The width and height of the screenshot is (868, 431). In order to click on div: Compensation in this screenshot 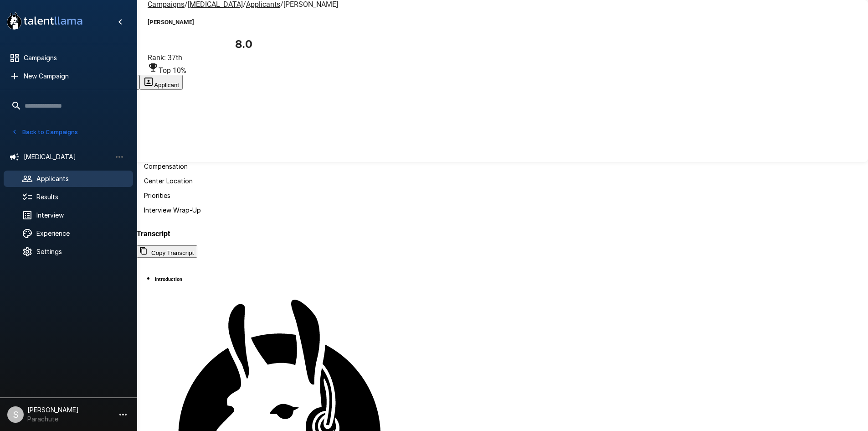, I will do `click(502, 167)`.